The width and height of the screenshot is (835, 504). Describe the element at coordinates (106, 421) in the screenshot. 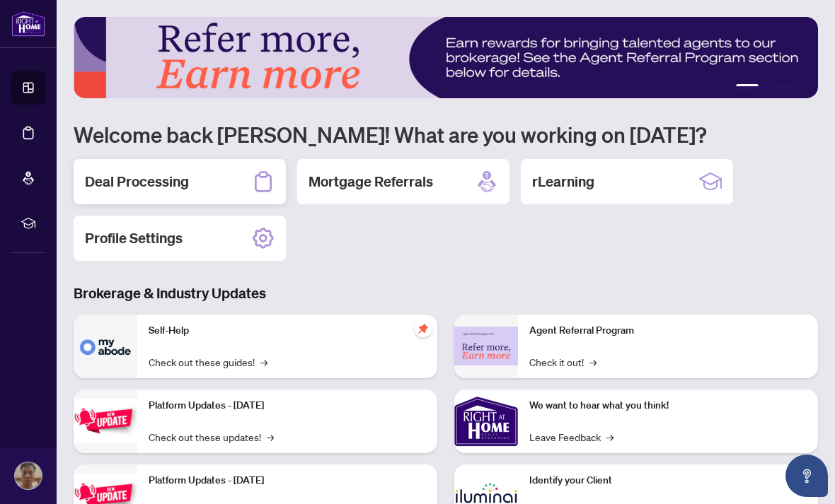

I see `img: Platform Updates - July 21, 2025` at that location.